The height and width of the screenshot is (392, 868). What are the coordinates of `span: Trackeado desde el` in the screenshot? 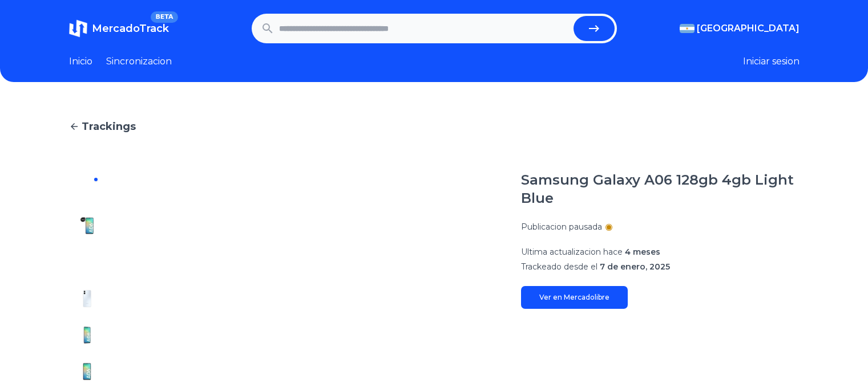 It's located at (559, 266).